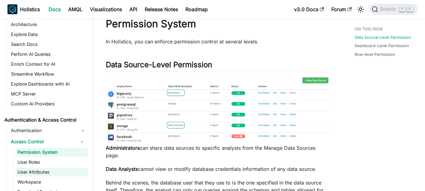  I want to click on a: AMQL, so click(75, 9).